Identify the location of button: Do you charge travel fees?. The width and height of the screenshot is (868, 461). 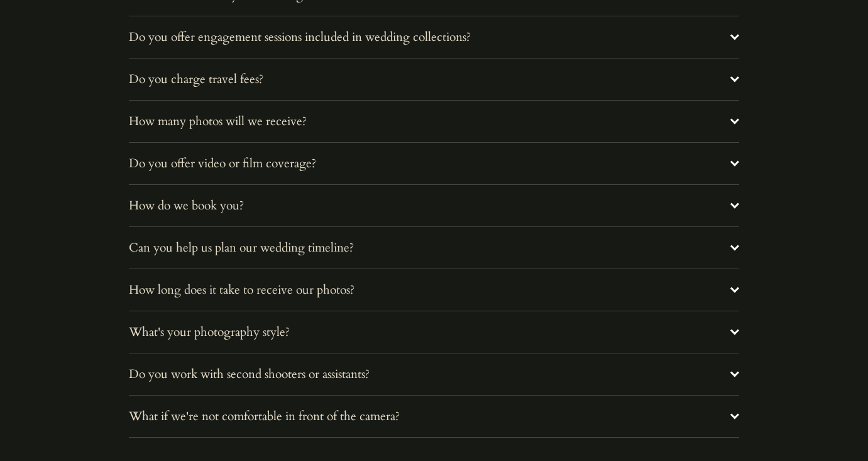
(434, 79).